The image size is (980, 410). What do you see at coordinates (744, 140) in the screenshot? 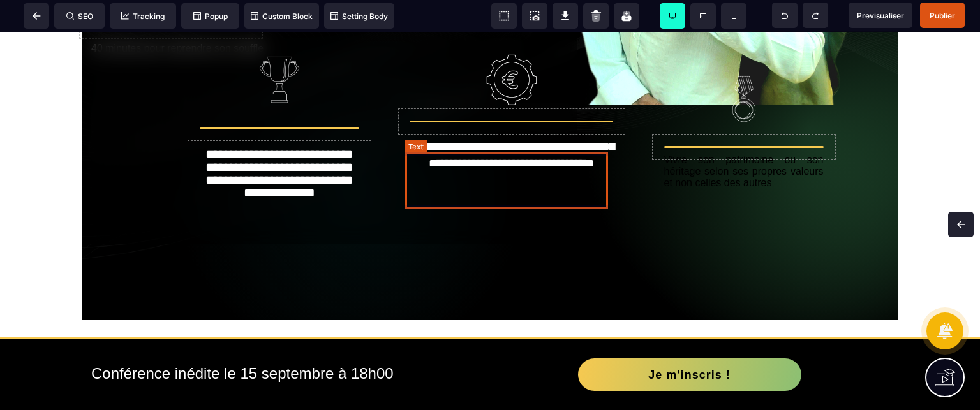
I see `div: Vivre son patrimoine ou son héritage selon ses propres valeurs et non celles des autres` at bounding box center [744, 140].